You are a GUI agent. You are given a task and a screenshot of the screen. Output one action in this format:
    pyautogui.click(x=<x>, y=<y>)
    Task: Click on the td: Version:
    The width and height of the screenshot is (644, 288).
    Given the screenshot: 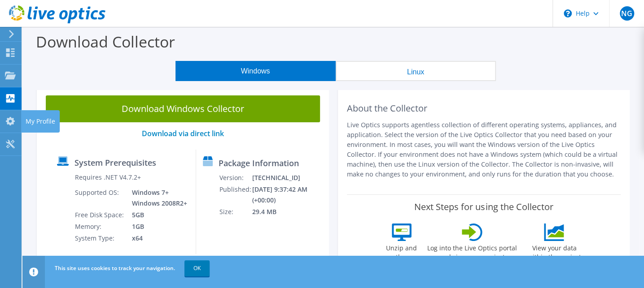 What is the action you would take?
    pyautogui.click(x=235, y=178)
    